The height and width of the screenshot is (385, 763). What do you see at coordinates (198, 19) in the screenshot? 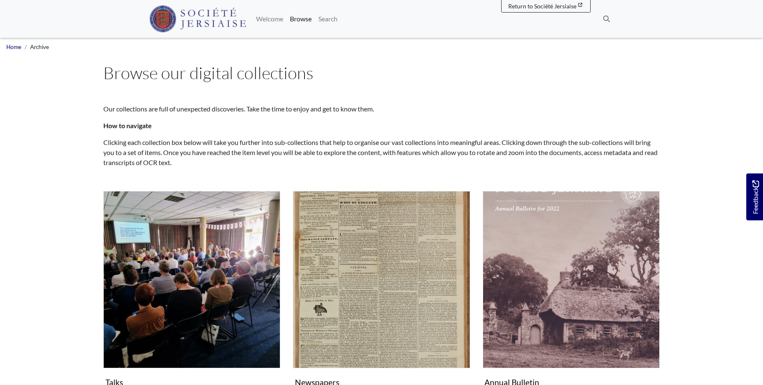
I see `a: Société Jersiaise logo` at bounding box center [198, 19].